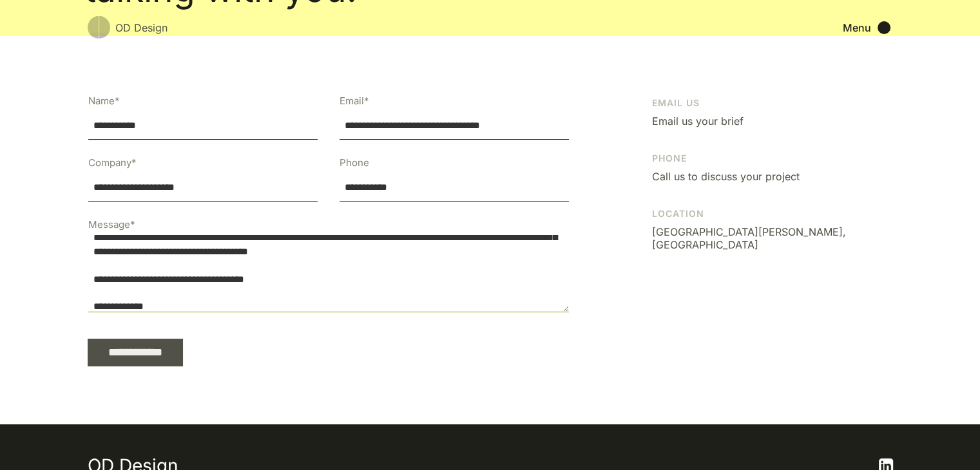 Image resolution: width=980 pixels, height=470 pixels. I want to click on label: Company*, so click(203, 163).